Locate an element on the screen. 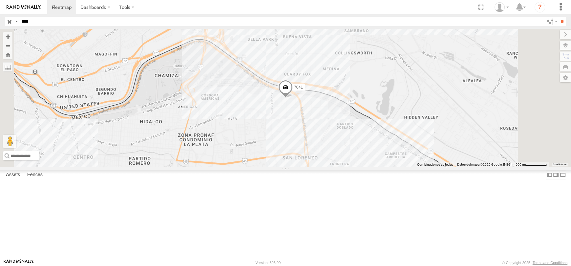  label: Measure is located at coordinates (8, 67).